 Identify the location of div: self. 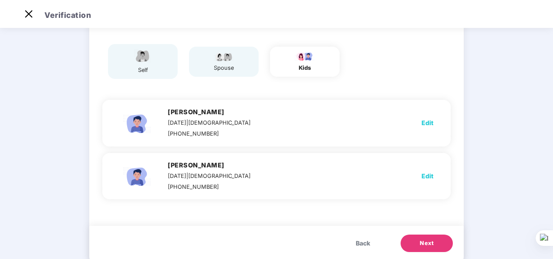
(143, 70).